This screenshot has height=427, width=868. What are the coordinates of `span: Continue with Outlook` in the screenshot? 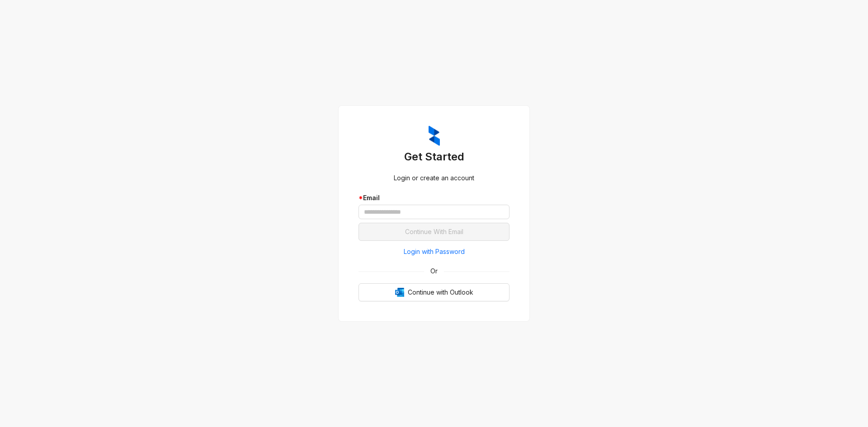 It's located at (441, 293).